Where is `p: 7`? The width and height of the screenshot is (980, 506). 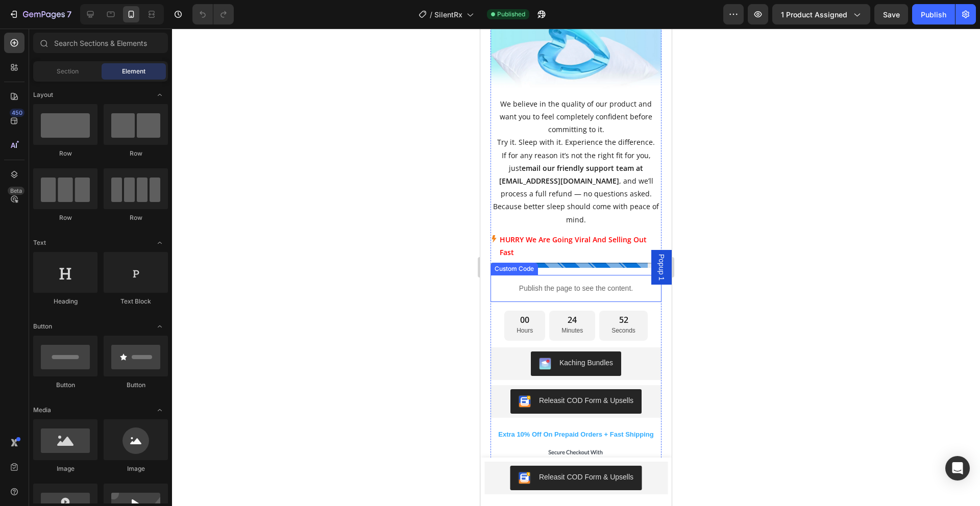
p: 7 is located at coordinates (69, 14).